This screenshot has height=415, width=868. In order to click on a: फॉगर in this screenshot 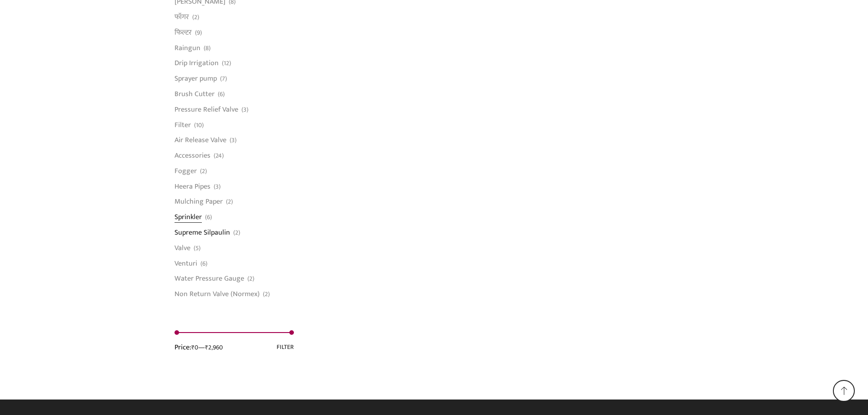, I will do `click(182, 17)`.